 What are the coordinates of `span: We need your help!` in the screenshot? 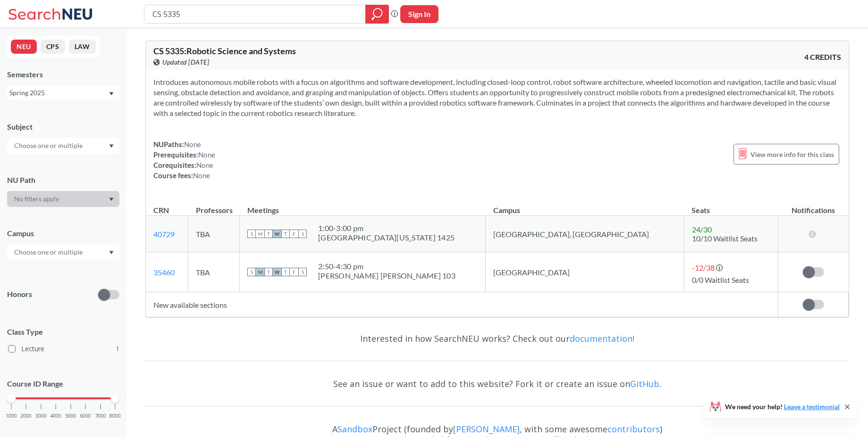 It's located at (782, 407).